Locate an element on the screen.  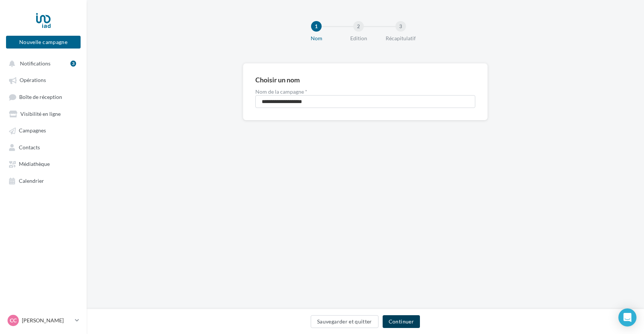
div: Edition is located at coordinates (359, 38).